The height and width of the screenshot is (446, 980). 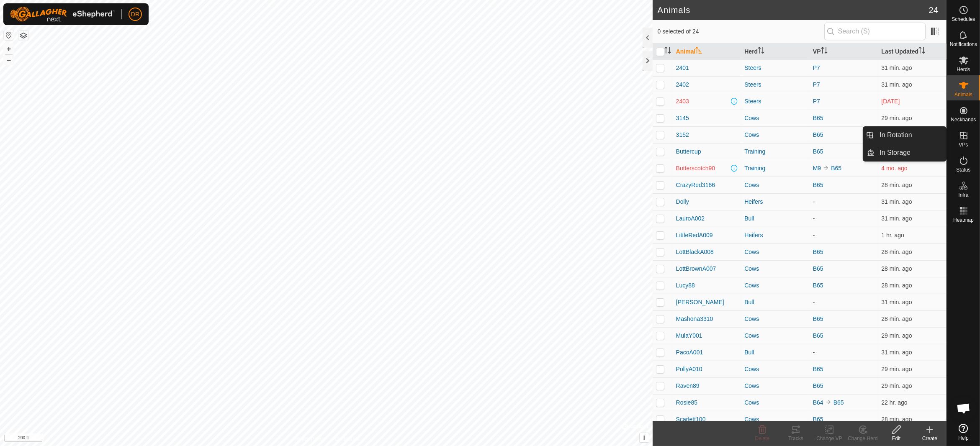 What do you see at coordinates (695, 168) in the screenshot?
I see `span: Butterscotch90` at bounding box center [695, 168].